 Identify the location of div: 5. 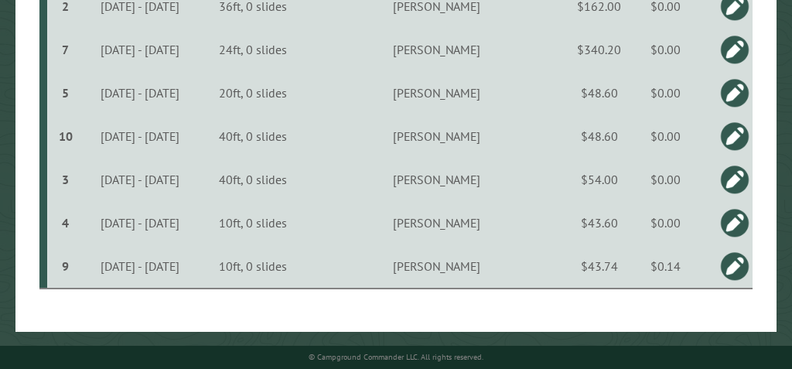
(65, 93).